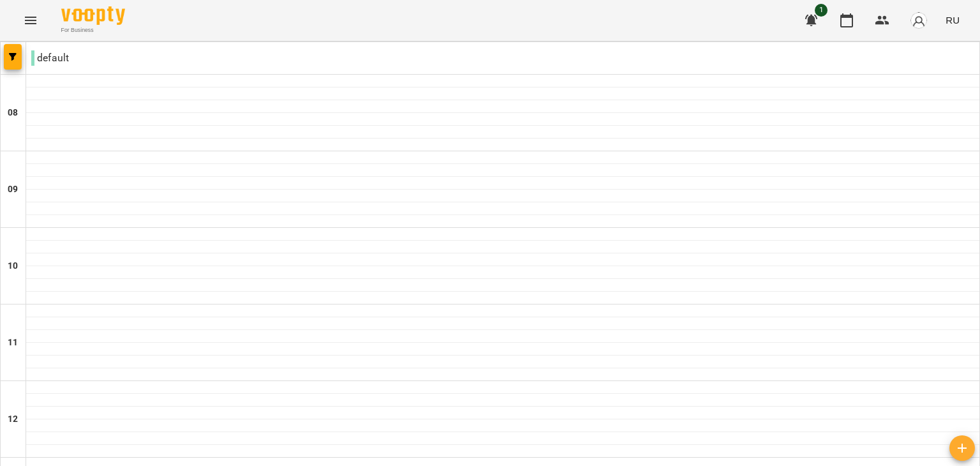 The image size is (980, 466). Describe the element at coordinates (13, 189) in the screenshot. I see `h6: 09` at that location.